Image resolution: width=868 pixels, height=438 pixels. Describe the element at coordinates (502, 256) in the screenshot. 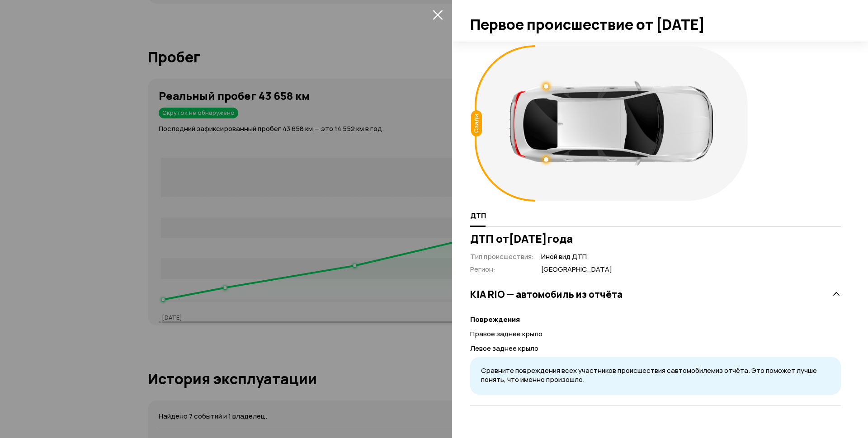

I see `span: Тип происшествия :` at that location.